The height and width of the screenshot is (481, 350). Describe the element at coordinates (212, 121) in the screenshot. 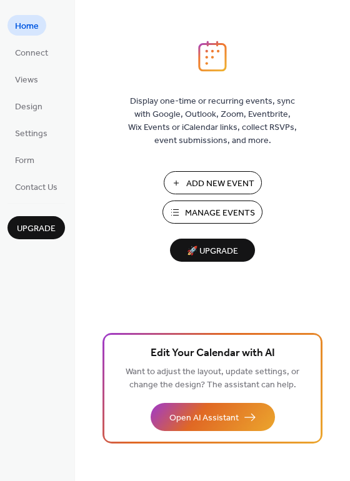

I see `span: Display one-time or recurring events, sync with Google, Outlook, Zoom, Eventbrite, Wix Events or ...` at that location.